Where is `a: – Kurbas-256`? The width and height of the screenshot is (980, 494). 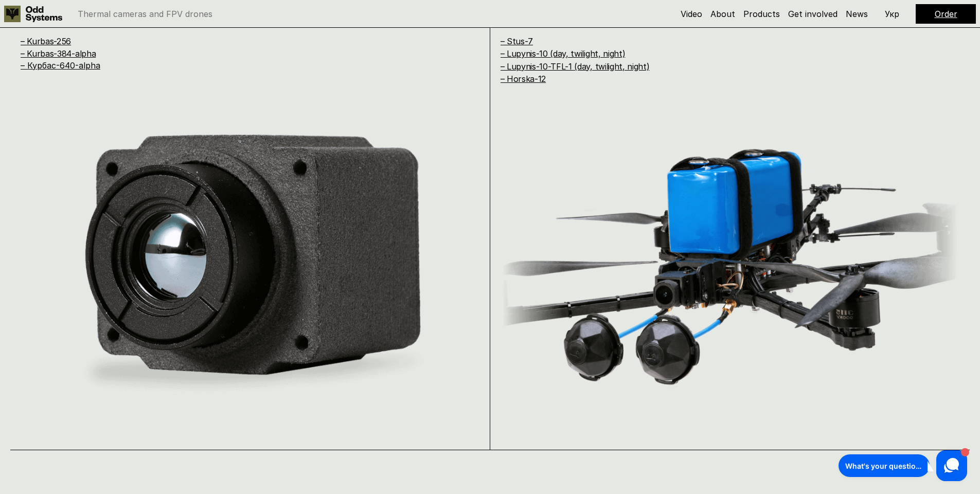
a: – Kurbas-256 is located at coordinates (46, 41).